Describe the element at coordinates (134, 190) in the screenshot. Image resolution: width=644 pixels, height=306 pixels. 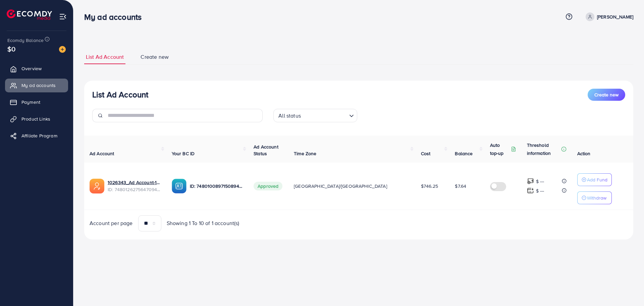
I see `span: ID: 7480126275647094801` at that location.